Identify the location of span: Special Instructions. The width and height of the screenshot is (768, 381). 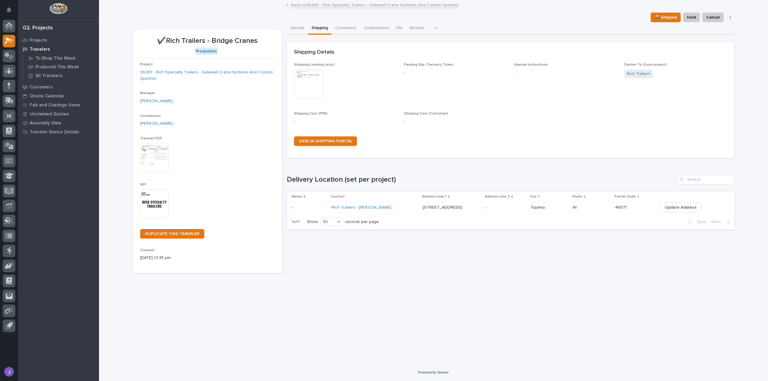
(531, 65).